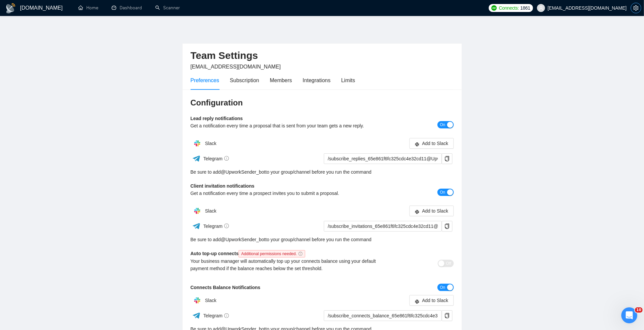 The width and height of the screenshot is (644, 330). I want to click on span: 10, so click(639, 310).